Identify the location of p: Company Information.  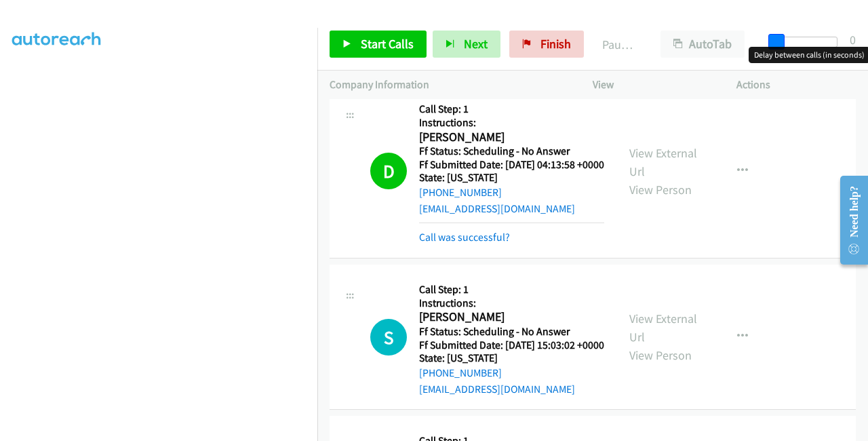
(449, 85).